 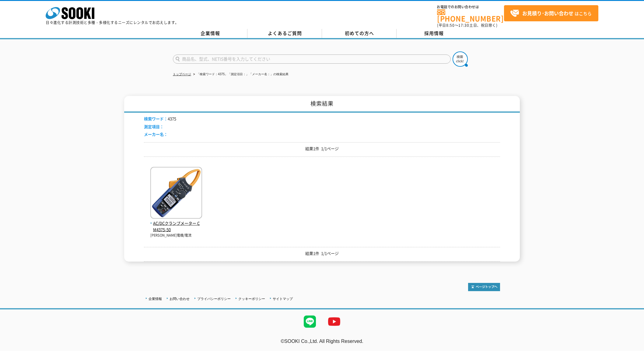 I want to click on a: 採用情報, so click(x=433, y=33).